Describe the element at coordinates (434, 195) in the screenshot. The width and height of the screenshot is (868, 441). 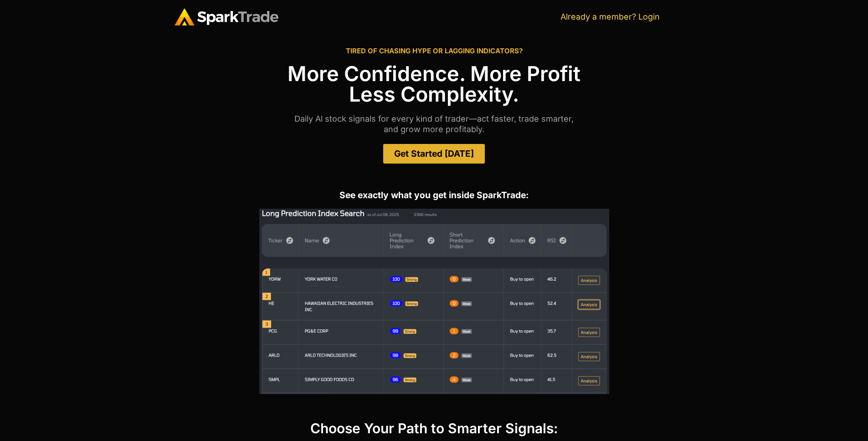
I see `h2: See exactly what you get inside SparkTrade:` at that location.